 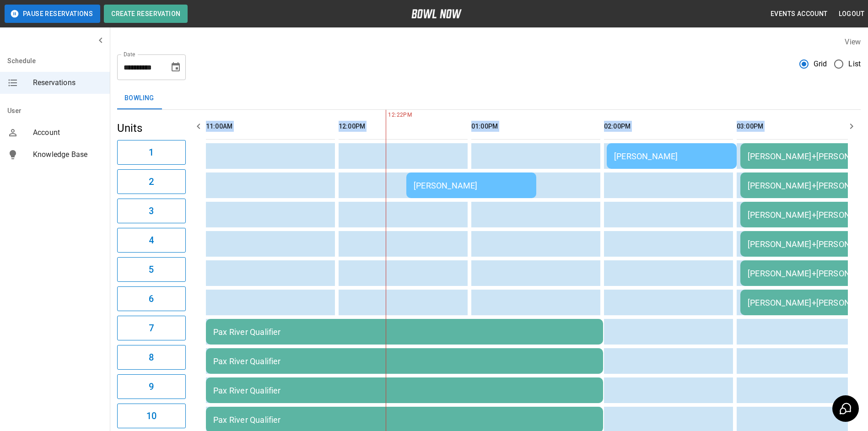 I want to click on h6: 7, so click(x=151, y=328).